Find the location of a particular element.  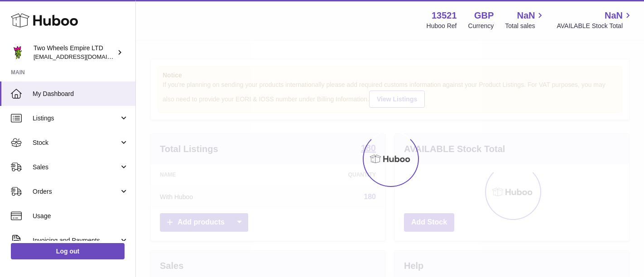

span: Stock is located at coordinates (76, 143).